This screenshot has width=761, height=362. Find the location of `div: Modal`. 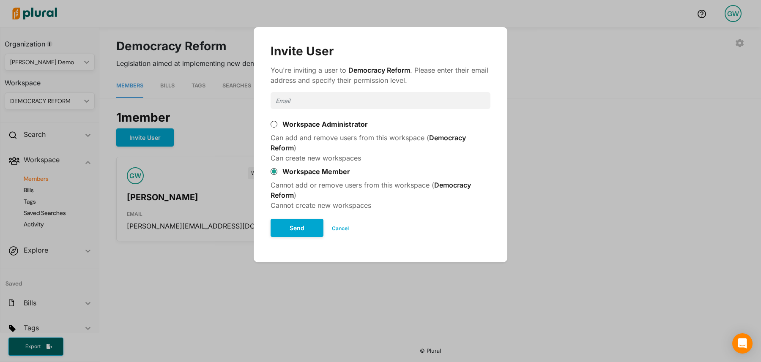

div: Modal is located at coordinates (381, 145).